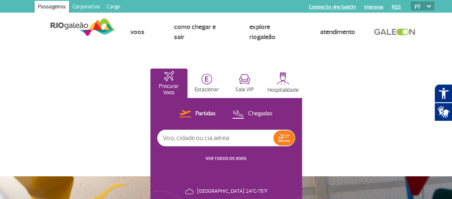 The height and width of the screenshot is (199, 452). What do you see at coordinates (207, 79) in the screenshot?
I see `img: carParkingHome.svg` at bounding box center [207, 79].